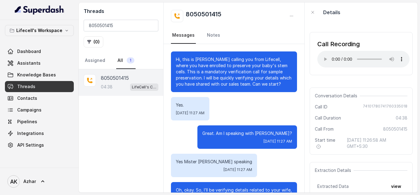  What do you see at coordinates (213, 35) in the screenshot?
I see `a: Notes` at bounding box center [213, 35].